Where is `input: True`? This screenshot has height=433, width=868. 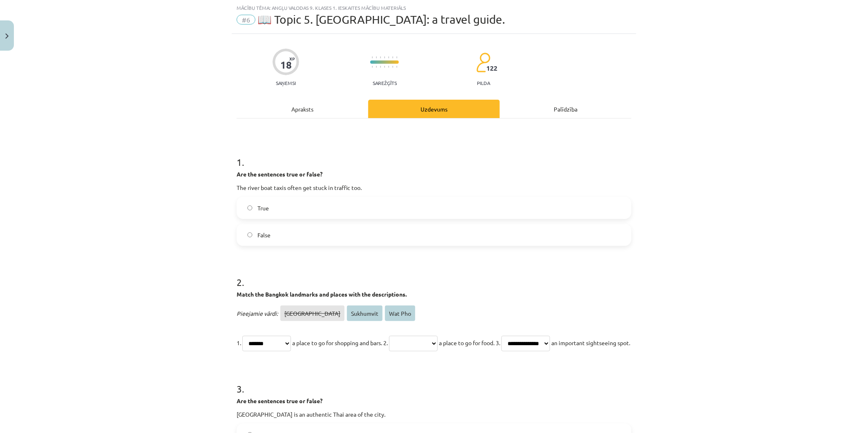
input: True is located at coordinates (250, 208).